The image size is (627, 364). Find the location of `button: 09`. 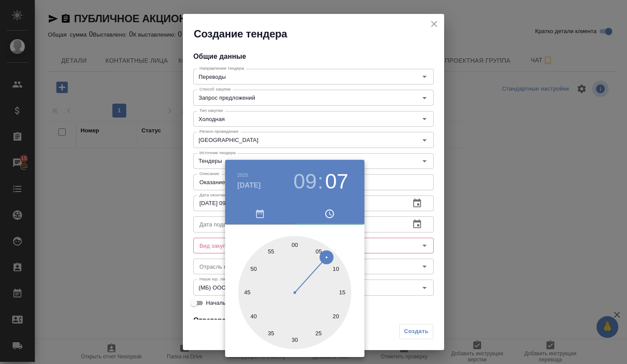

button: 09 is located at coordinates (305, 182).